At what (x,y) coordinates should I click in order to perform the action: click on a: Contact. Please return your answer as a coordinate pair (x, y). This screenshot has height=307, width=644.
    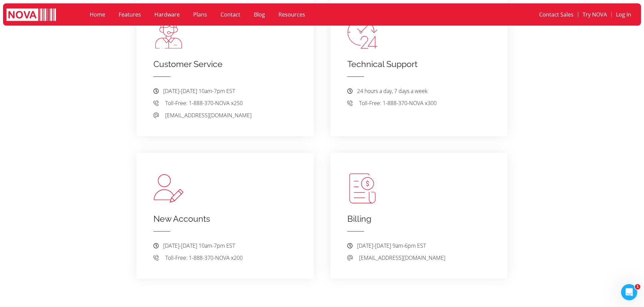
    Looking at the image, I should click on (230, 15).